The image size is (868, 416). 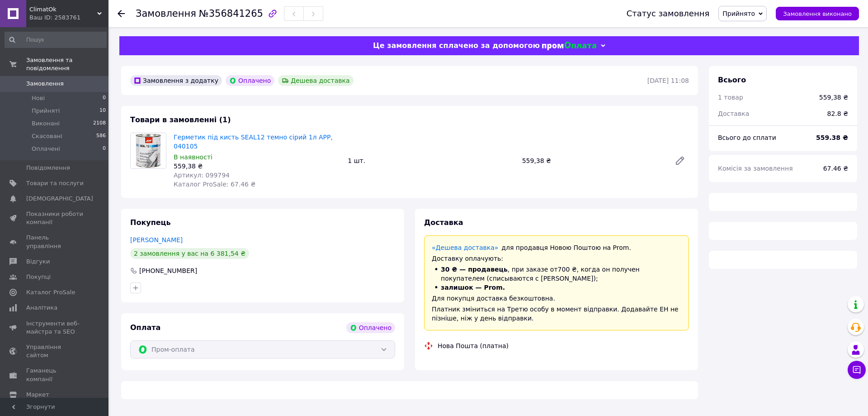 What do you see at coordinates (755, 169) in the screenshot?
I see `span: Комісія за замовлення` at bounding box center [755, 169].